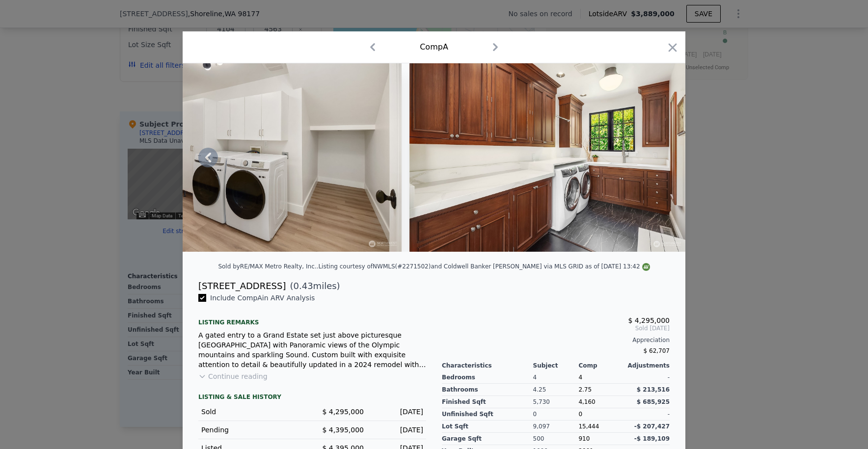  I want to click on div: 5,730, so click(555, 402).